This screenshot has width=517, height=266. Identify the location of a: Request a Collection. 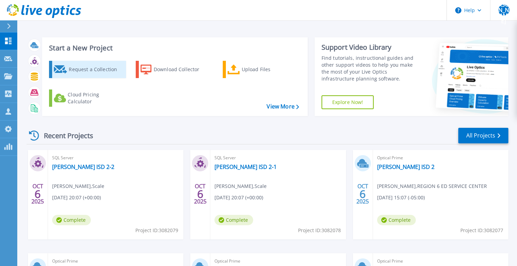
(87, 69).